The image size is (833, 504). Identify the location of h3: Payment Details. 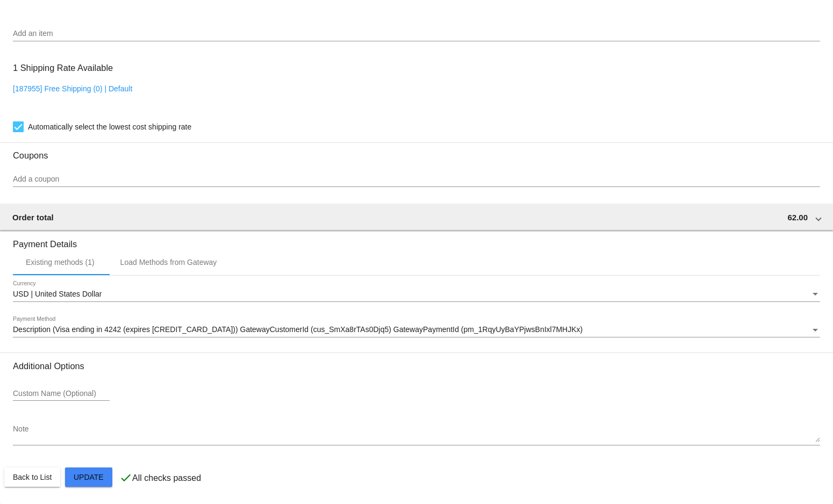
(416, 240).